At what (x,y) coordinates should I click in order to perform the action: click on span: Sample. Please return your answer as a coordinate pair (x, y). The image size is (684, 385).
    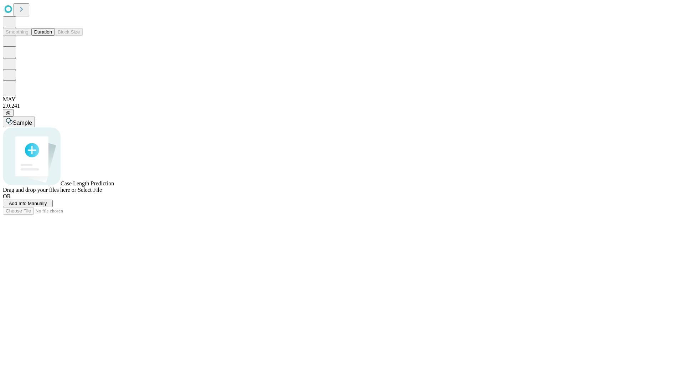
    Looking at the image, I should click on (22, 123).